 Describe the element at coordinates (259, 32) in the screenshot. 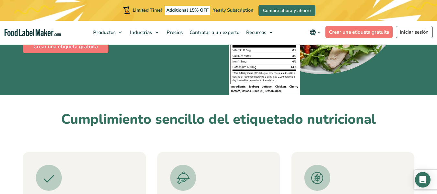

I see `a: Recursos` at that location.